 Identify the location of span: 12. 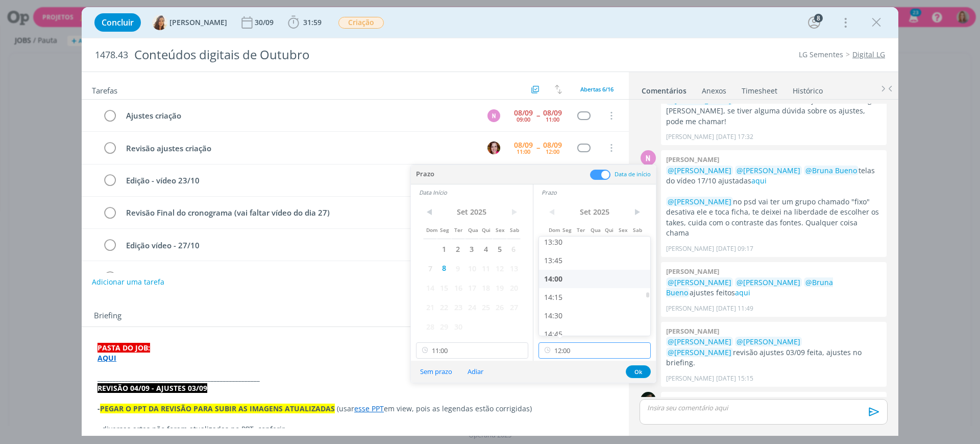
(499, 268).